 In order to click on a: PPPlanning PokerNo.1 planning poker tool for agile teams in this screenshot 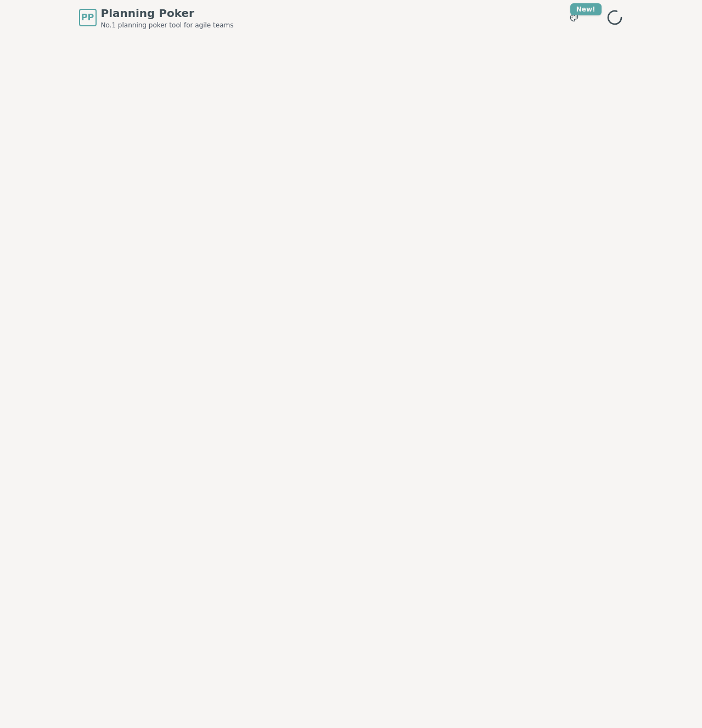, I will do `click(156, 18)`.